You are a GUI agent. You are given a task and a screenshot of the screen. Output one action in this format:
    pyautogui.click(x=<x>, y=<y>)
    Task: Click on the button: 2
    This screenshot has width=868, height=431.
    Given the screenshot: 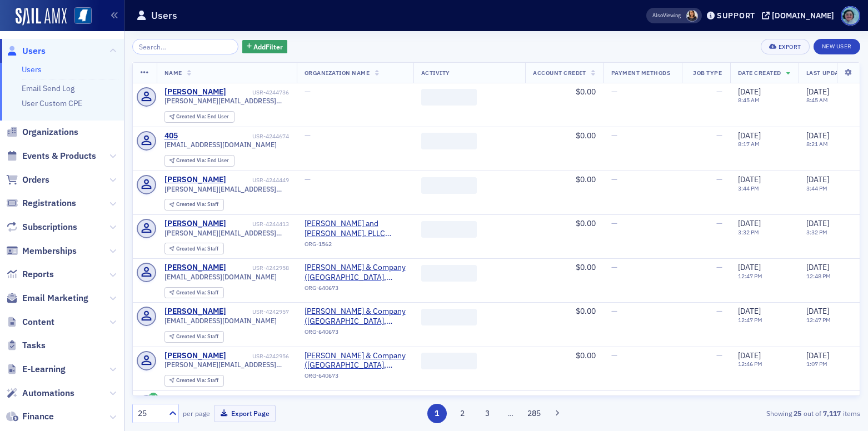 What is the action you would take?
    pyautogui.click(x=462, y=413)
    